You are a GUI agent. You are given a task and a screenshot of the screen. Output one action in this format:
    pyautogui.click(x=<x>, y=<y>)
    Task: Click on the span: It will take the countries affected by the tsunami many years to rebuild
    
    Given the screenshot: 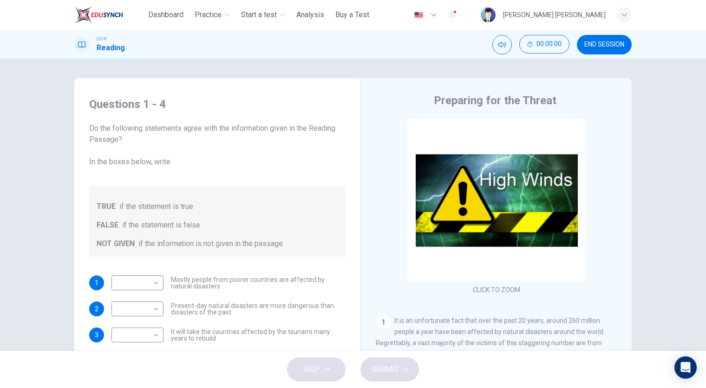 What is the action you would take?
    pyautogui.click(x=258, y=335)
    